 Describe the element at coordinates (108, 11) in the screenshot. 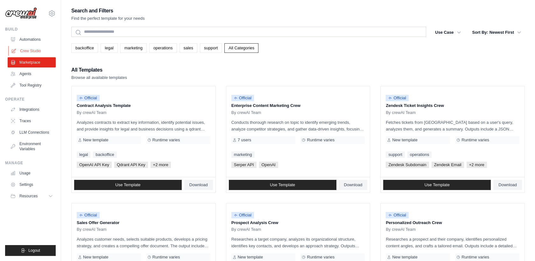

I see `h2: Search and Filters` at that location.